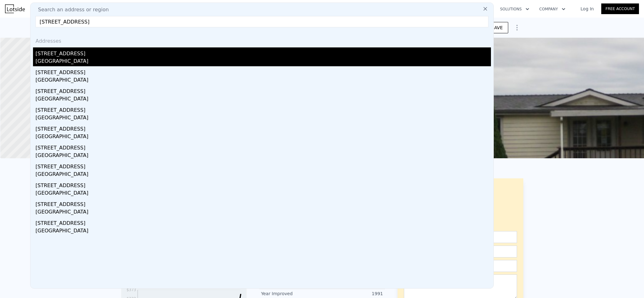 The image size is (644, 298). Describe the element at coordinates (517, 27) in the screenshot. I see `button: Show Options` at that location.